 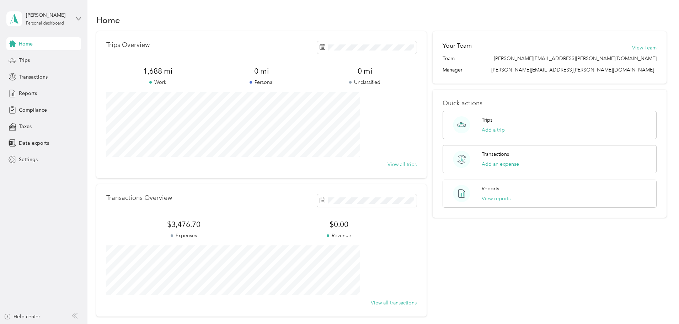 What do you see at coordinates (402, 164) in the screenshot?
I see `button: View all trips` at bounding box center [402, 164].